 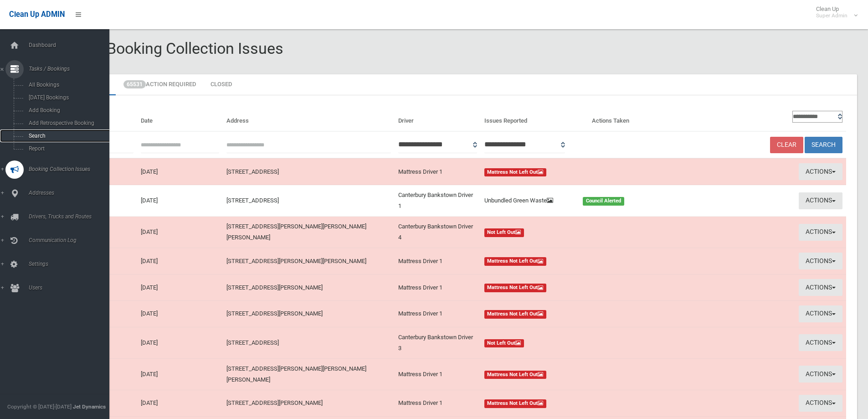 What do you see at coordinates (309, 118) in the screenshot?
I see `th: Address` at bounding box center [309, 118].